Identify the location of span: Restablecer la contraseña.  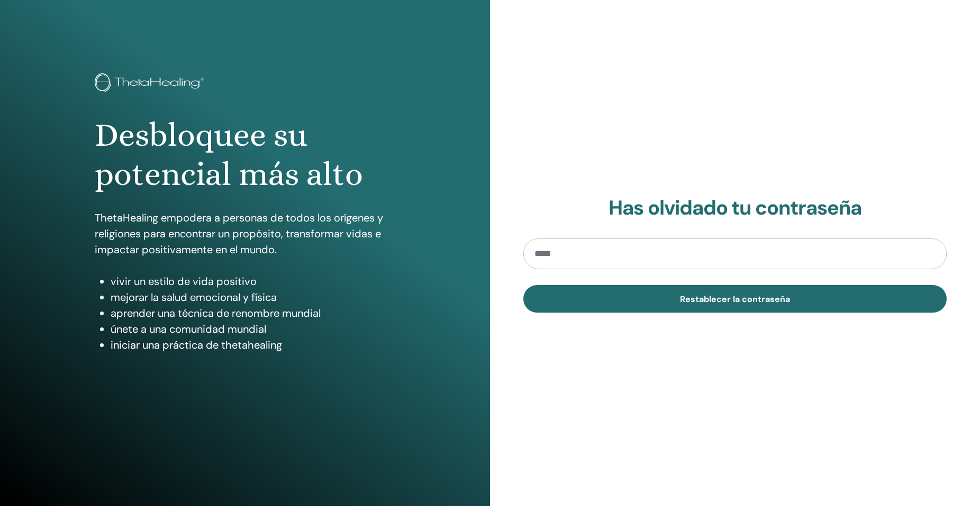
(735, 298).